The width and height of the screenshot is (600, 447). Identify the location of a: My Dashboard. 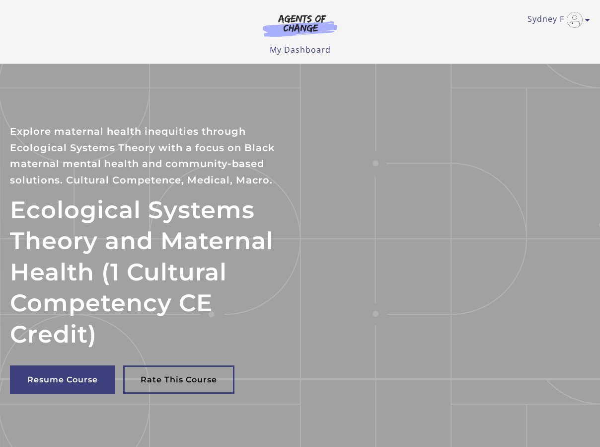
(300, 50).